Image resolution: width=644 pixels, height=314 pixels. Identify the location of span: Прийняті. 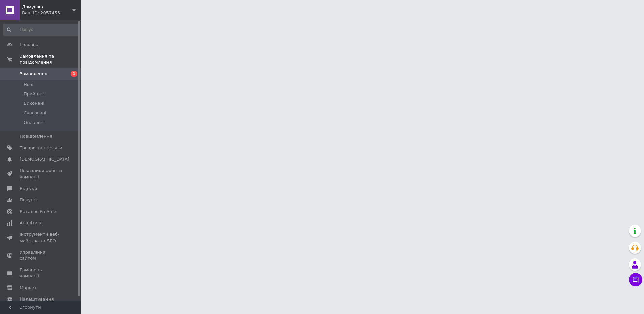
(34, 94).